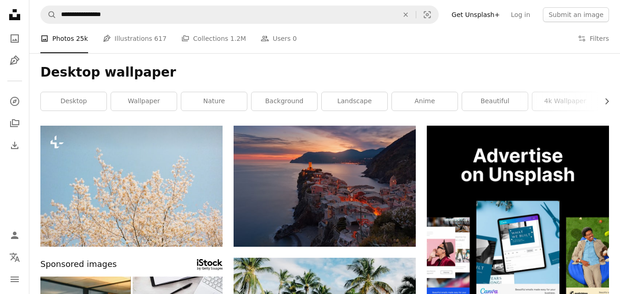 The image size is (620, 294). What do you see at coordinates (565, 101) in the screenshot?
I see `a: 4k wallpaper` at bounding box center [565, 101].